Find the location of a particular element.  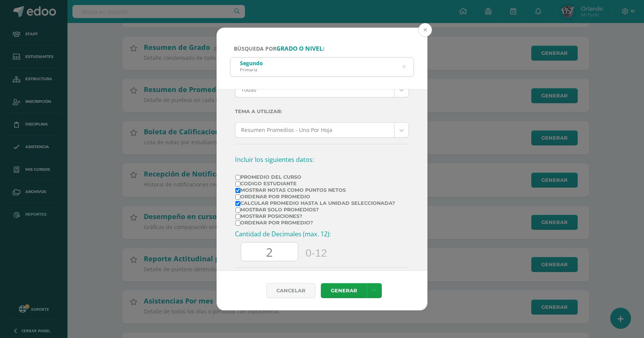

a: Resumen Promedios - Uno Por Hoja is located at coordinates (322, 130).